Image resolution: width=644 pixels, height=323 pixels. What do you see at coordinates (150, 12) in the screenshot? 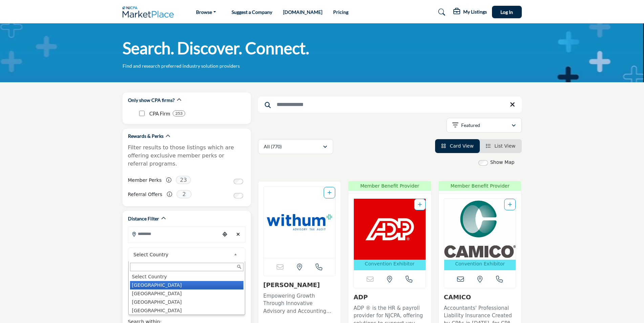
I see `img: Site Logo` at bounding box center [150, 12].